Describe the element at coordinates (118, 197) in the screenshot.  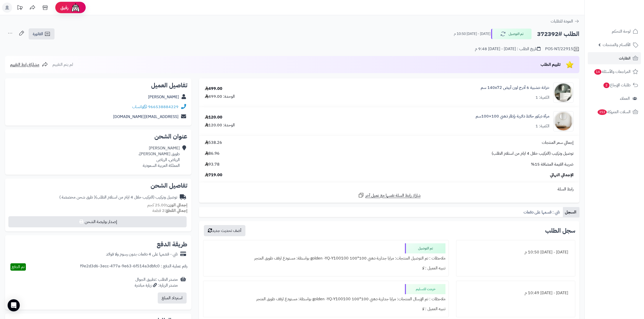
I see `div: توصيل وتركيب (التركيب خلال 4 ايام من استلام الطلب)` at that location.